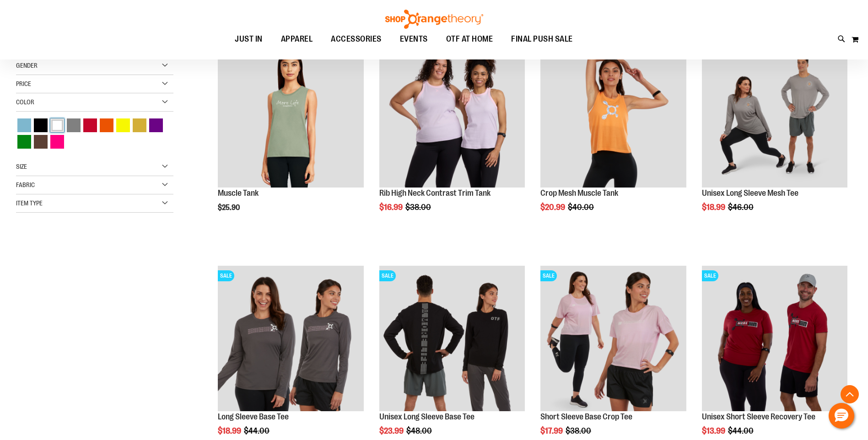 The width and height of the screenshot is (868, 440). Describe the element at coordinates (774, 114) in the screenshot. I see `img: Unisex Long Sleeve Mesh Tee primary image` at that location.